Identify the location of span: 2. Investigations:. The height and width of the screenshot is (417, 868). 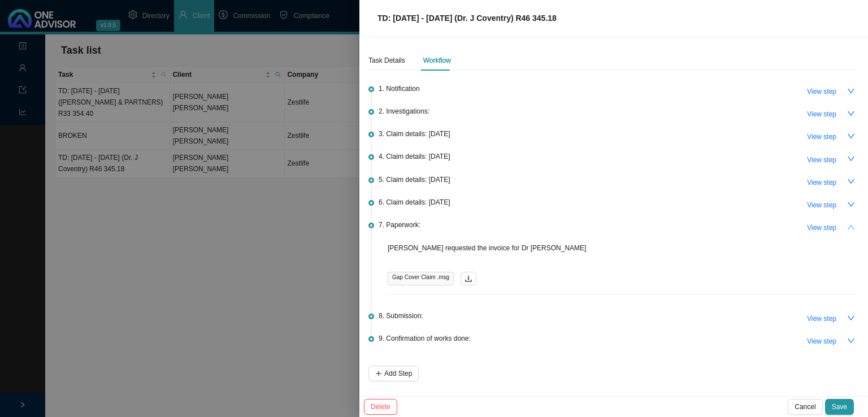
(404, 111).